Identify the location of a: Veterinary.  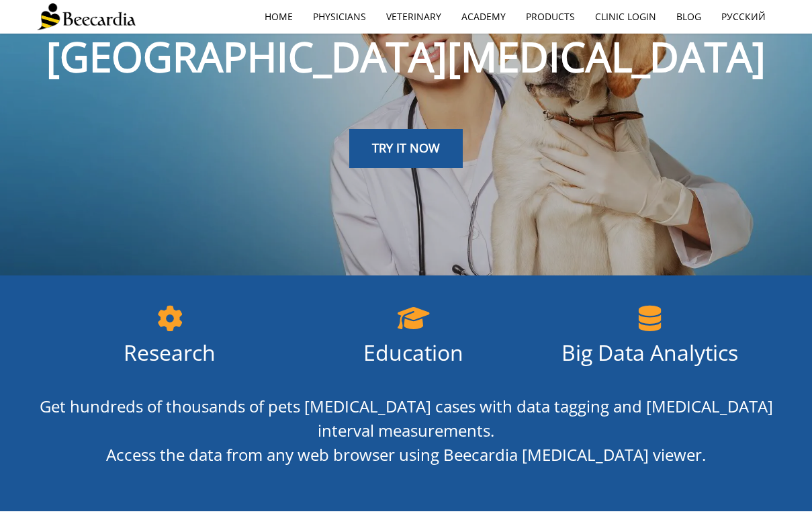
(413, 17).